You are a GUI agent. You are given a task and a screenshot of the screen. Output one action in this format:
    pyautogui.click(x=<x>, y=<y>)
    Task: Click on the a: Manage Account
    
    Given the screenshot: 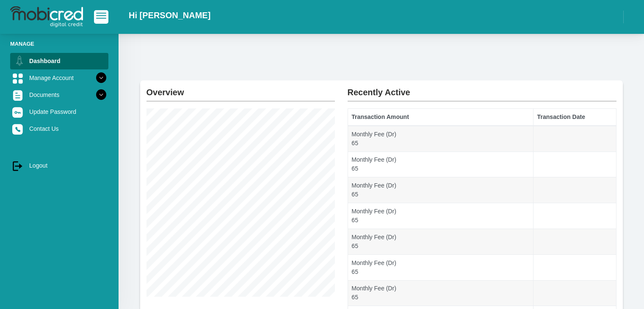 What is the action you would take?
    pyautogui.click(x=59, y=78)
    